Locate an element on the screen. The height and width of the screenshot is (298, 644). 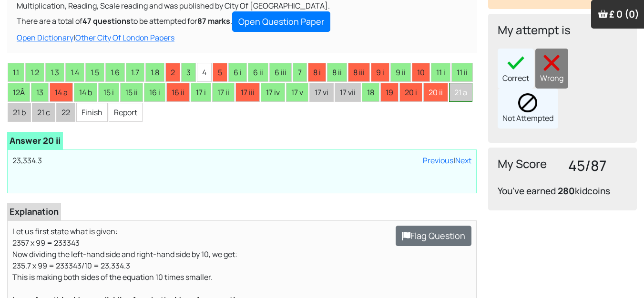
li: 9 ii is located at coordinates (400, 72).